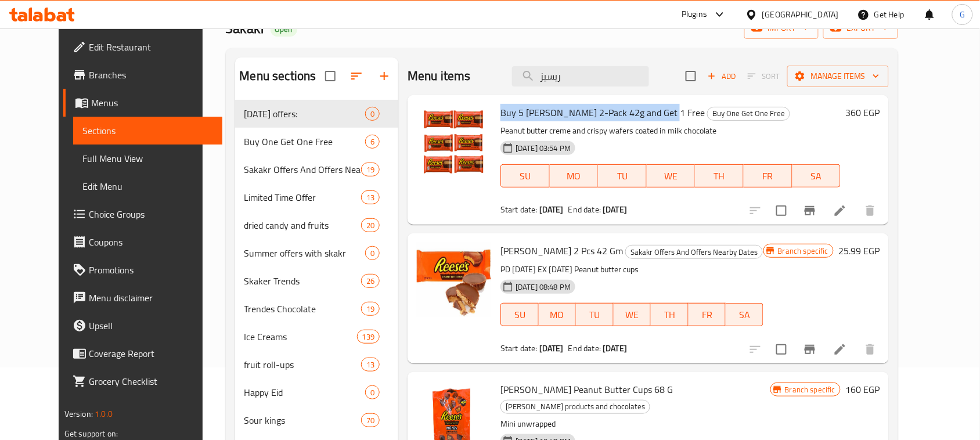  What do you see at coordinates (317, 142) in the screenshot?
I see `div: Buy One Get One Free6` at bounding box center [317, 142].